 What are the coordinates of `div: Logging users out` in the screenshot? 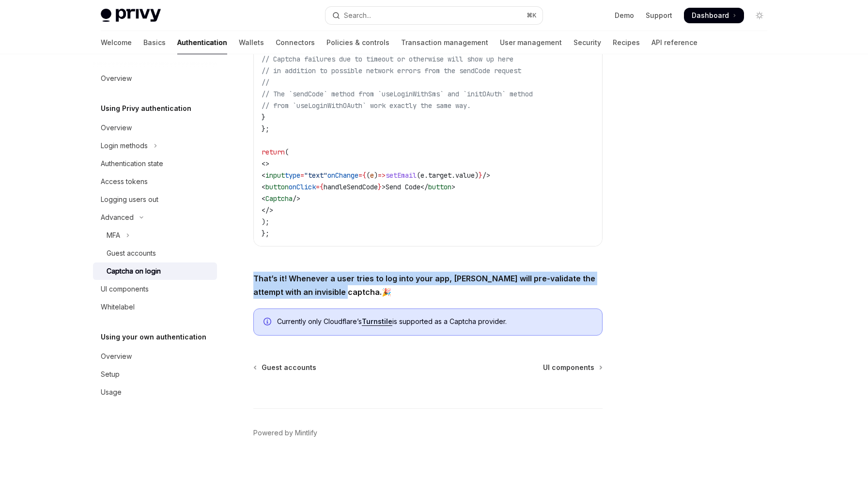 It's located at (129, 199).